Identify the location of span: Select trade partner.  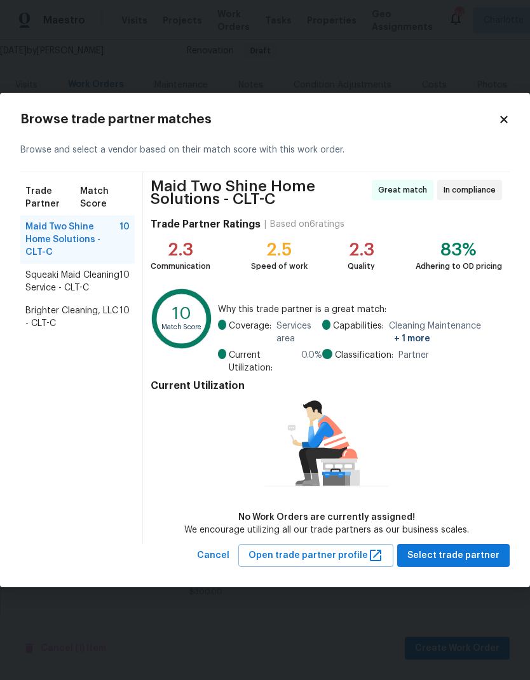
(453, 556).